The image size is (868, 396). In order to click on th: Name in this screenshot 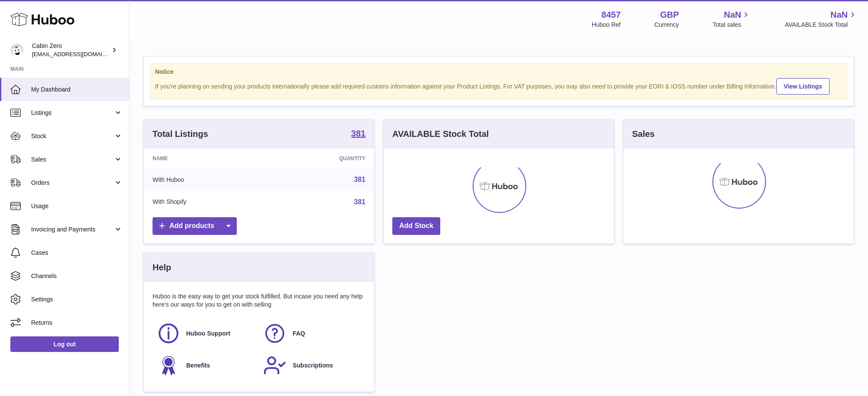, I will do `click(206, 158)`.